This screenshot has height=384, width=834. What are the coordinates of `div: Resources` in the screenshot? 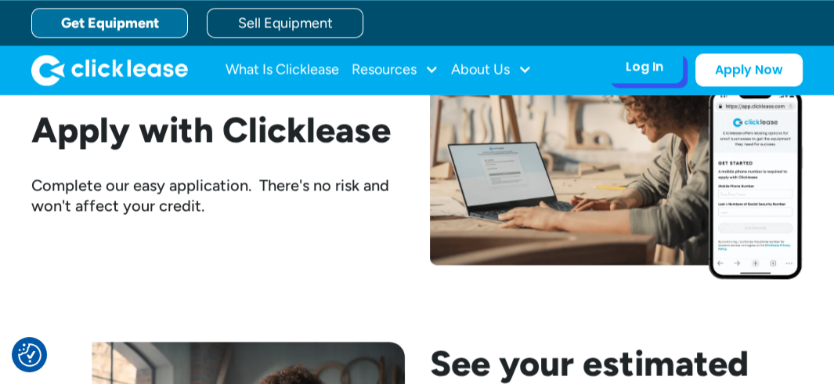 It's located at (395, 70).